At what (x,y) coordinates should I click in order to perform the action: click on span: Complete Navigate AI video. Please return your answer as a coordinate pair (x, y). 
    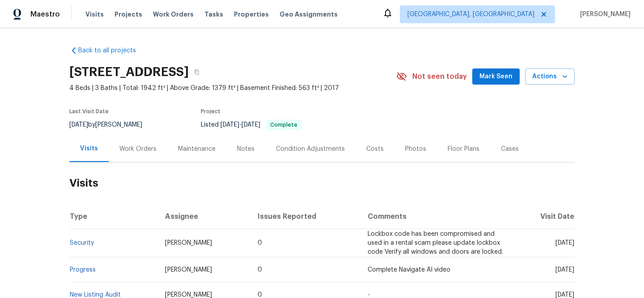
    Looking at the image, I should click on (409, 270).